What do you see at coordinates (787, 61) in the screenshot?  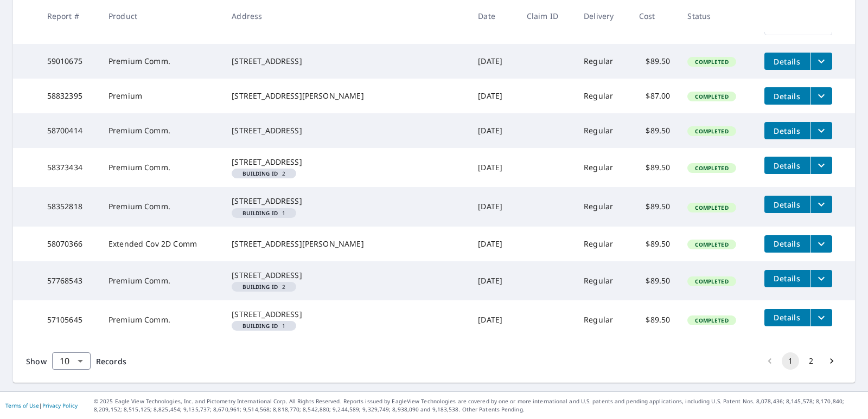 I see `button: detailsBtn-59010675` at bounding box center [787, 61].